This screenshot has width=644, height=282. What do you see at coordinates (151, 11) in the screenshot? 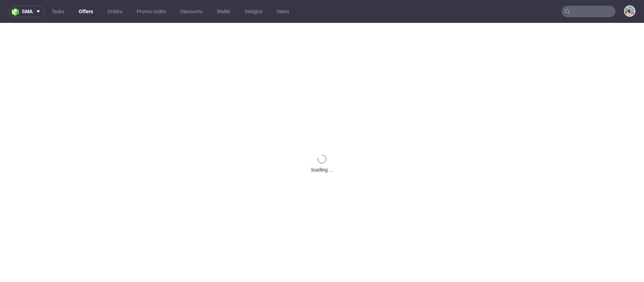
I see `a: Promo codes` at bounding box center [151, 11].